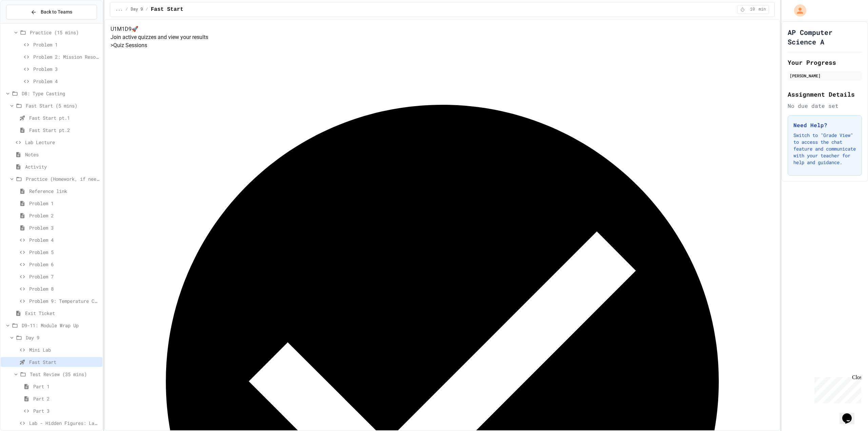 The image size is (868, 431). What do you see at coordinates (65, 129) in the screenshot?
I see `span: Fast Start pt.2` at bounding box center [65, 129].